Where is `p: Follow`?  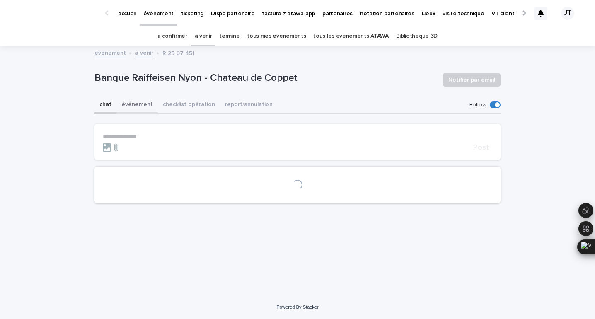 p: Follow is located at coordinates (478, 105).